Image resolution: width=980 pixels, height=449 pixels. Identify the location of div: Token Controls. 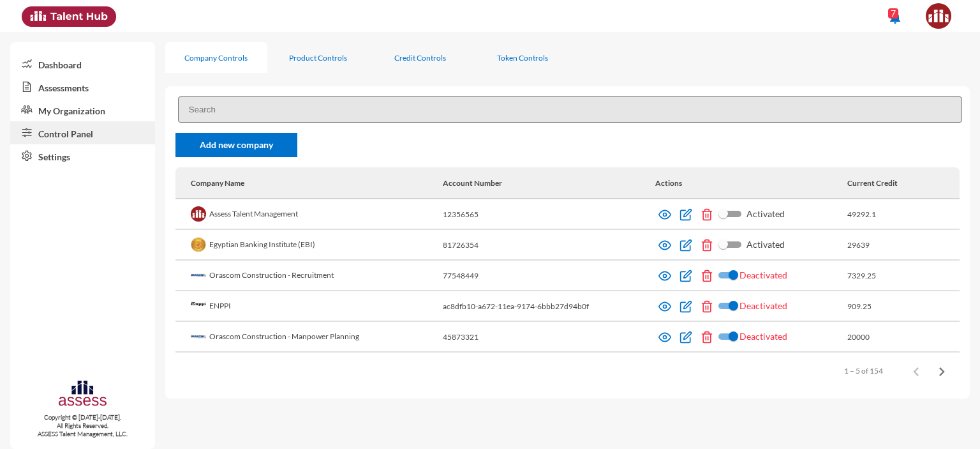
(522, 57).